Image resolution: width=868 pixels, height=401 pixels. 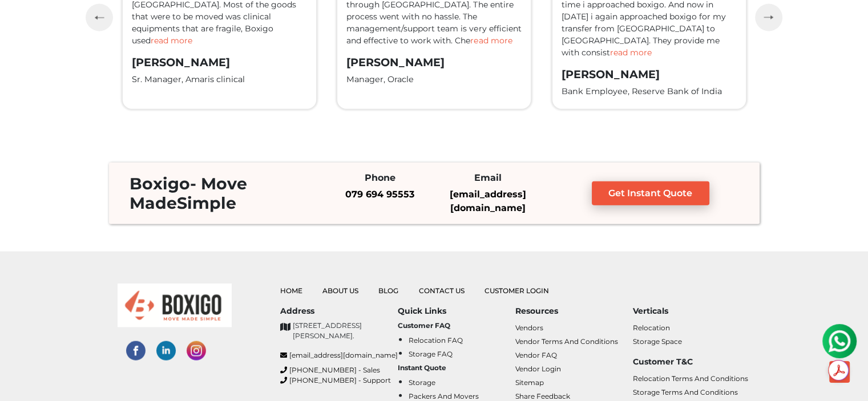 What do you see at coordinates (434, 80) in the screenshot?
I see `p: Manager, Oracle` at bounding box center [434, 80].